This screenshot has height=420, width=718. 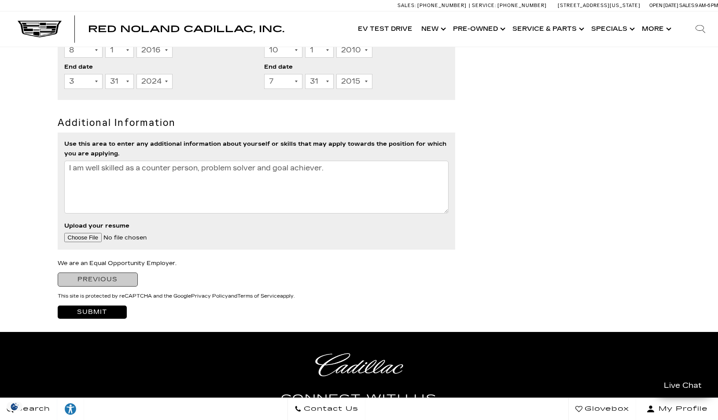 I want to click on div: Explore your accessibility options, so click(x=70, y=409).